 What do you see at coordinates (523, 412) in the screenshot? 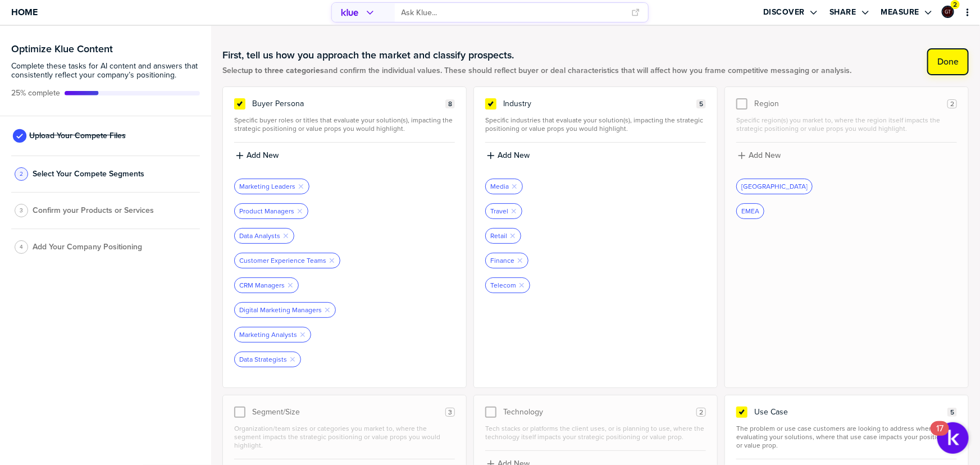
I see `span: Technology` at bounding box center [523, 412].